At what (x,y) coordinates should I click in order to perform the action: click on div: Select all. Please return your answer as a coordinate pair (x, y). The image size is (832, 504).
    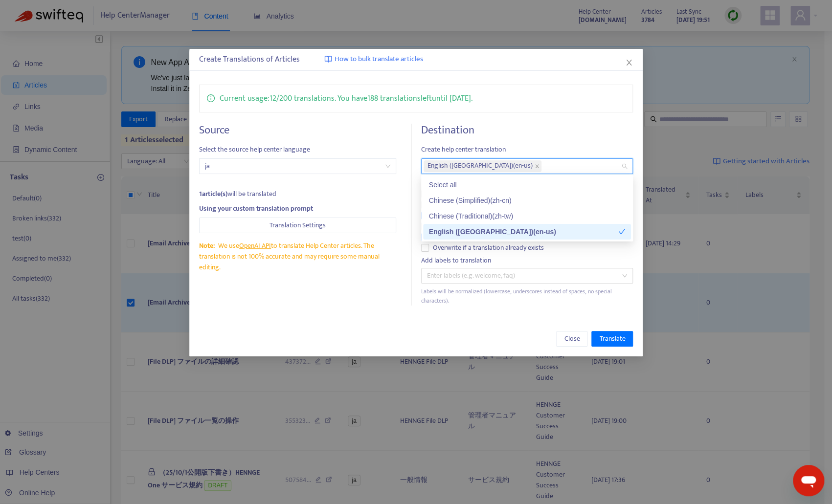
    Looking at the image, I should click on (526, 185).